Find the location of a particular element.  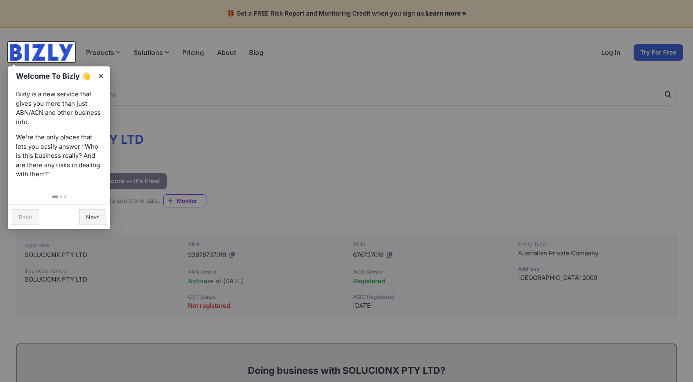

p: Bizly is a new service that gives you more than just ABN/ACN and other business info. is located at coordinates (59, 108).